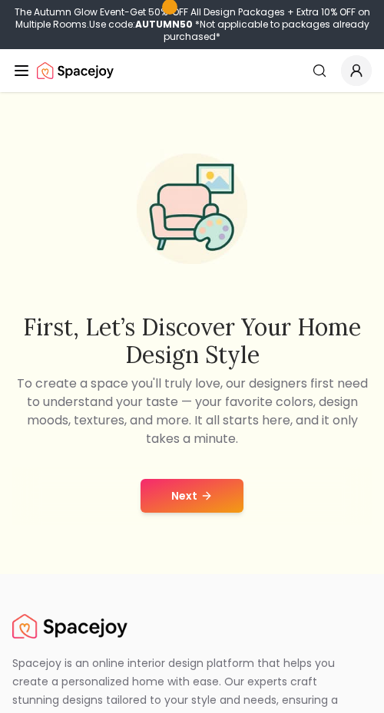 The height and width of the screenshot is (713, 384). Describe the element at coordinates (192, 341) in the screenshot. I see `h2: First, let’s discover your home design style` at that location.